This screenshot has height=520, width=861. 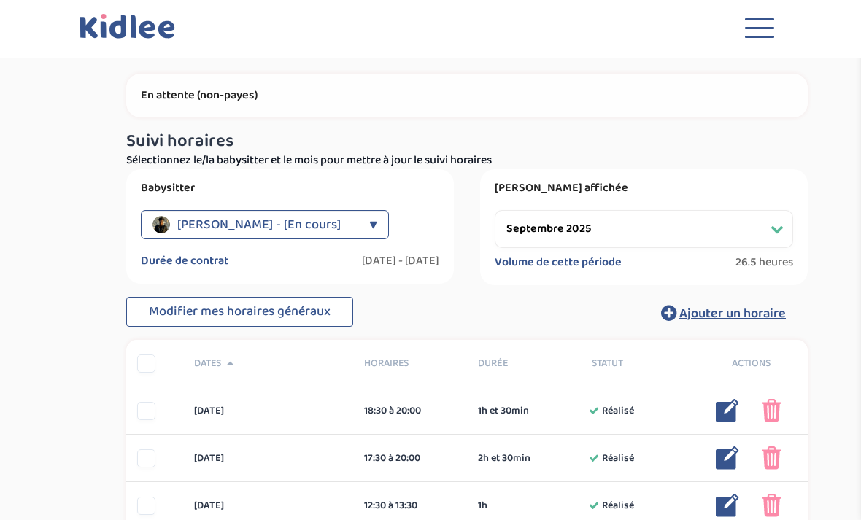 I want to click on div: 18:30 à 20:00, so click(x=410, y=411).